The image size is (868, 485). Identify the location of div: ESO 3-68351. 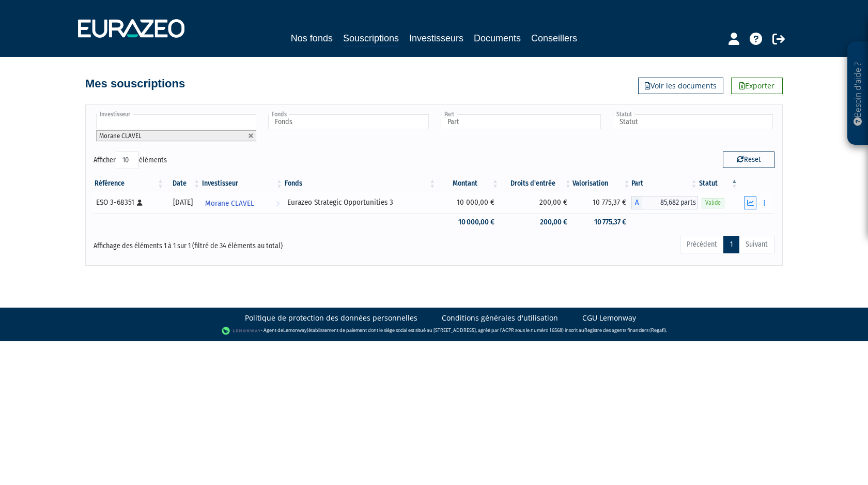
(129, 202).